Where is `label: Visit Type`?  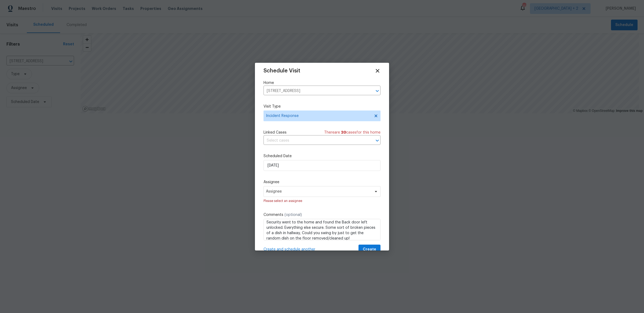 label: Visit Type is located at coordinates (322, 107).